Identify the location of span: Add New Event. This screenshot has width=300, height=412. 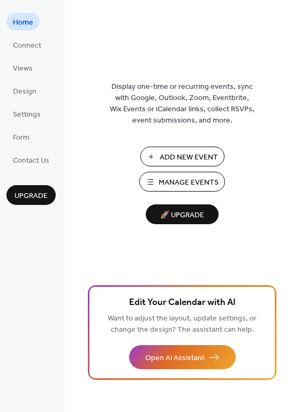
(188, 157).